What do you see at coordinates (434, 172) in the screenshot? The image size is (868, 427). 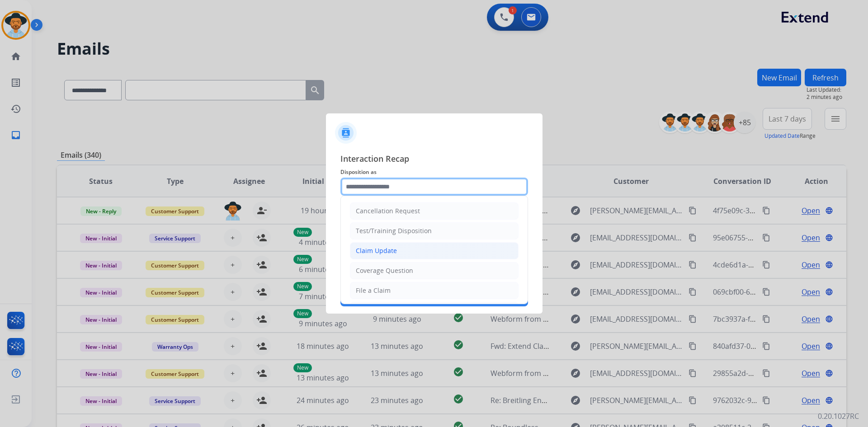 I see `span: Disposition as` at bounding box center [434, 172].